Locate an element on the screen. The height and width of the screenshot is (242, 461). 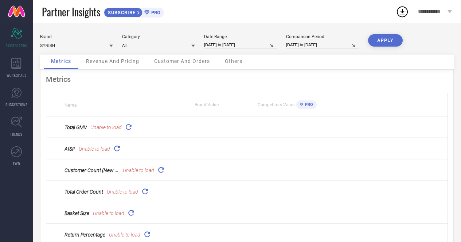
div: Metrics is located at coordinates (247, 79).